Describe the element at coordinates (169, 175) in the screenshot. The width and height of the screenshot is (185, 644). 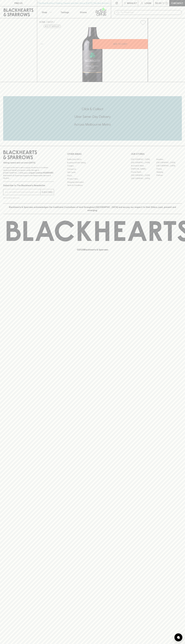
I see `a: Prahran` at that location.